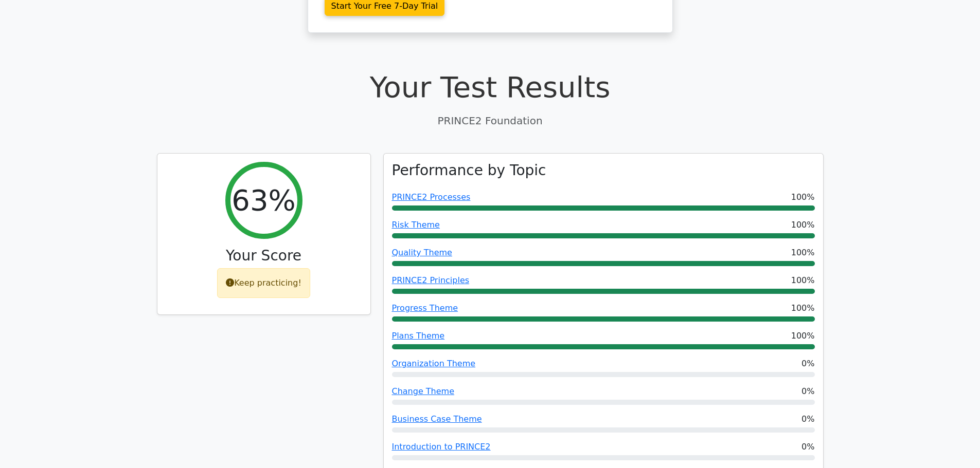 The image size is (980, 468). I want to click on h1: Your Test Results, so click(491, 87).